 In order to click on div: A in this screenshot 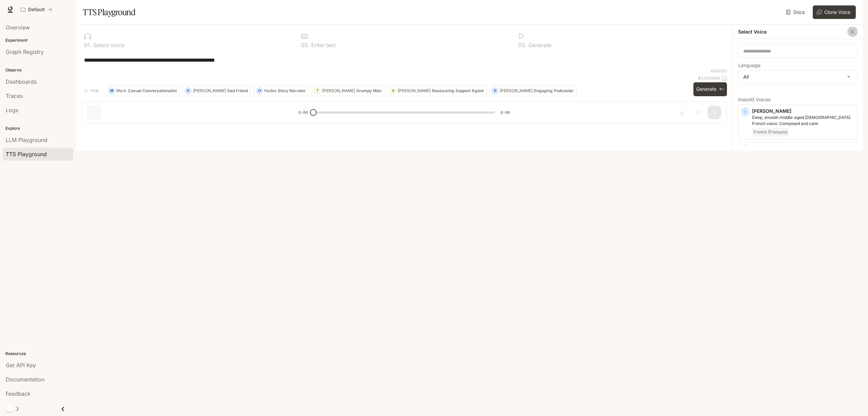, I will do `click(393, 91)`.